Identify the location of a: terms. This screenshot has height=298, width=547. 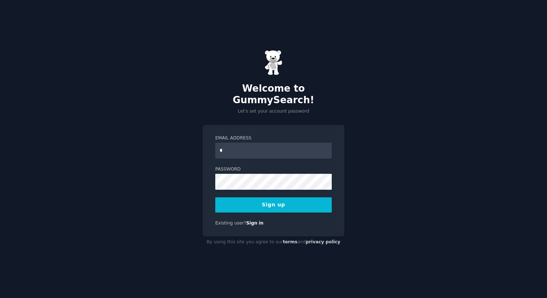
(290, 242).